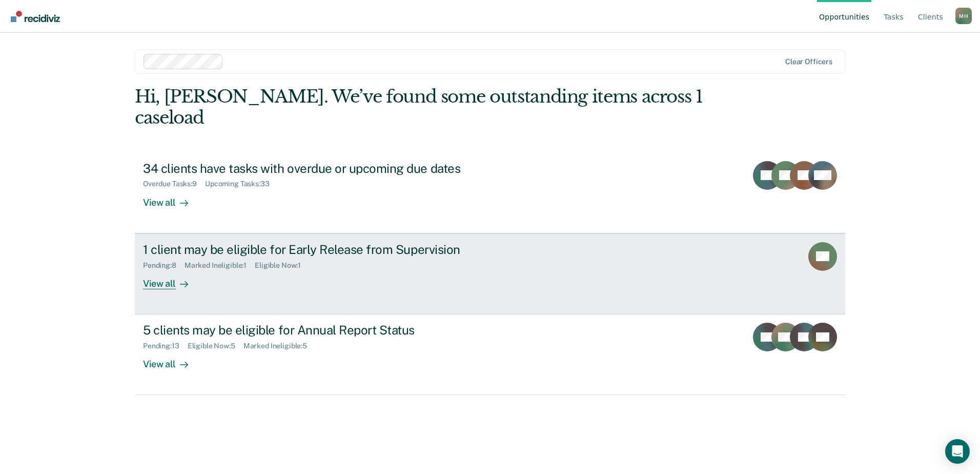 This screenshot has height=474, width=980. I want to click on div: Upcoming Tasks : 33, so click(241, 184).